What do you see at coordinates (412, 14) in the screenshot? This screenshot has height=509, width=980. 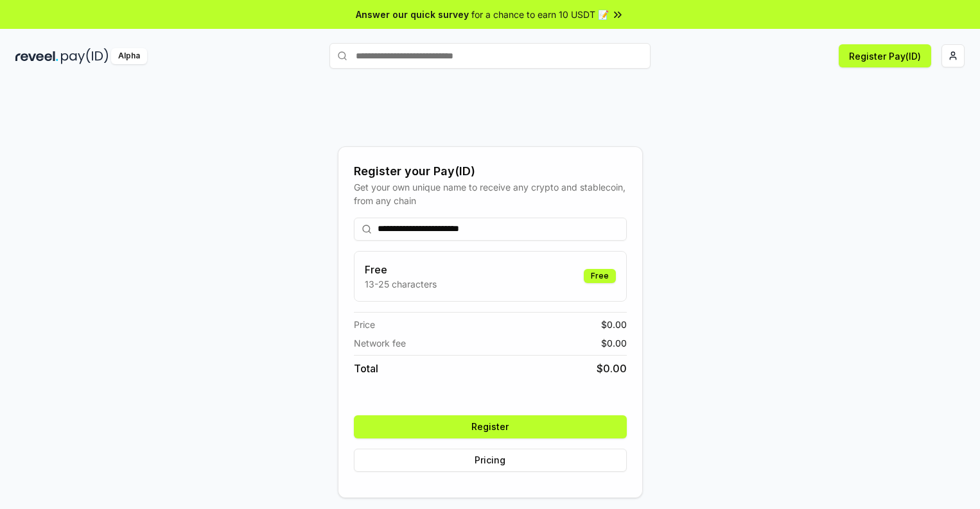 I see `span: Answer our quick survey` at bounding box center [412, 14].